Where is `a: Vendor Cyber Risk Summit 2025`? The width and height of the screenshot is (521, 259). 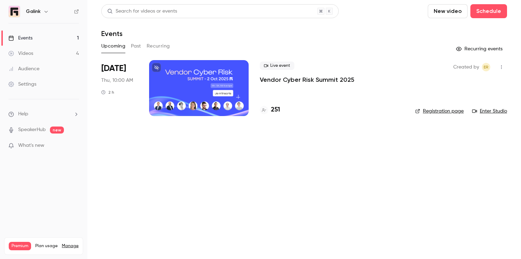
a: Vendor Cyber Risk Summit 2025 is located at coordinates (307, 80).